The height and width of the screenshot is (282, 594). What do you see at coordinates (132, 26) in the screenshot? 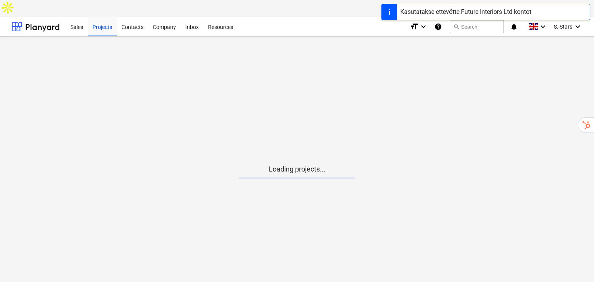
I see `div: Contacts` at bounding box center [132, 26].